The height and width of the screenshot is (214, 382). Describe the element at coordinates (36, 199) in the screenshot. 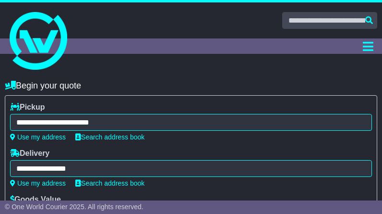

I see `label: Goods Value` at that location.